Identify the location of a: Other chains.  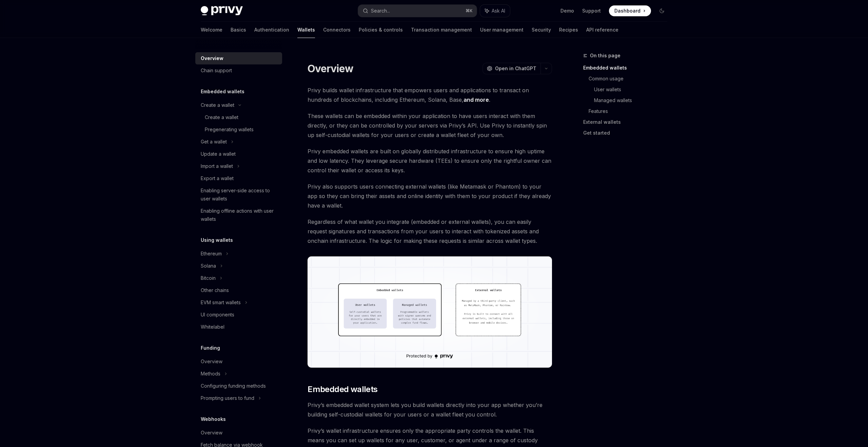
(239, 290).